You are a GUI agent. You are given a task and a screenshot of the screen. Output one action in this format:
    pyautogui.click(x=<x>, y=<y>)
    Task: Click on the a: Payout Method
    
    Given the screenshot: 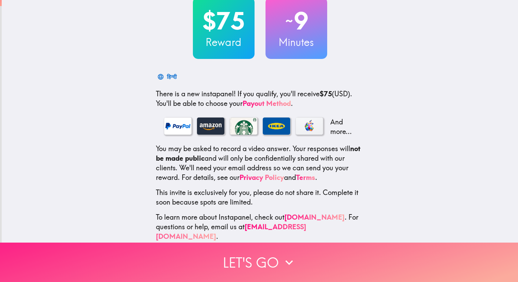 What is the action you would take?
    pyautogui.click(x=266, y=103)
    